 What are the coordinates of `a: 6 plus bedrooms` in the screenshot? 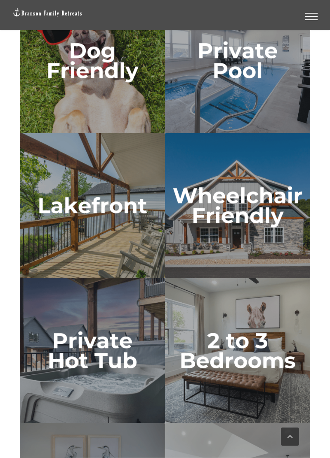 It's located at (237, 430).